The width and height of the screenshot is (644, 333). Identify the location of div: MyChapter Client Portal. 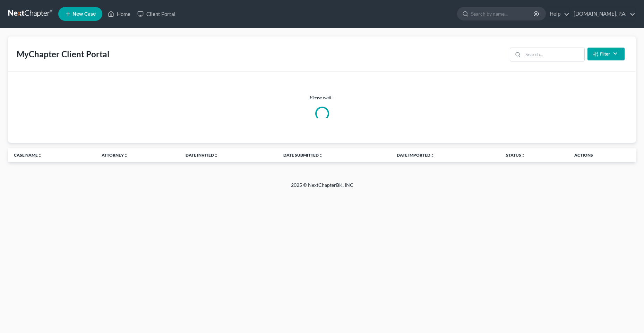
(63, 54).